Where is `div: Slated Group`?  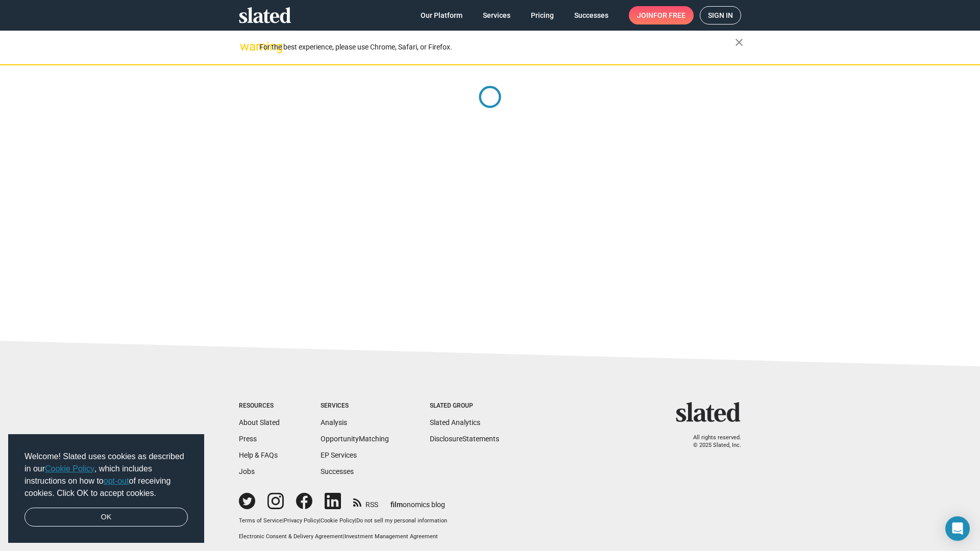 div: Slated Group is located at coordinates (465, 406).